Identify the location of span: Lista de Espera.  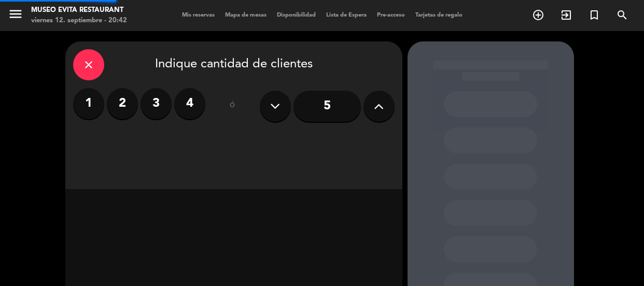
(346, 15).